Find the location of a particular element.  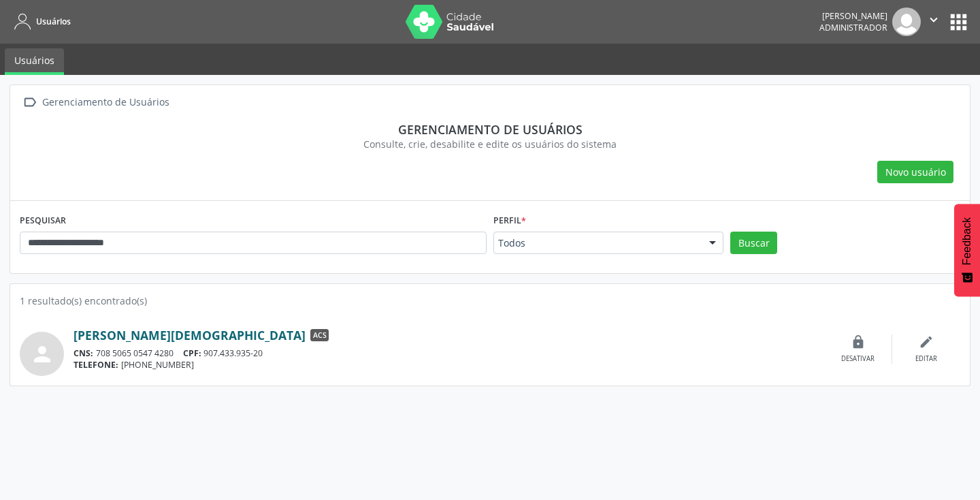

i: edit is located at coordinates (926, 342).